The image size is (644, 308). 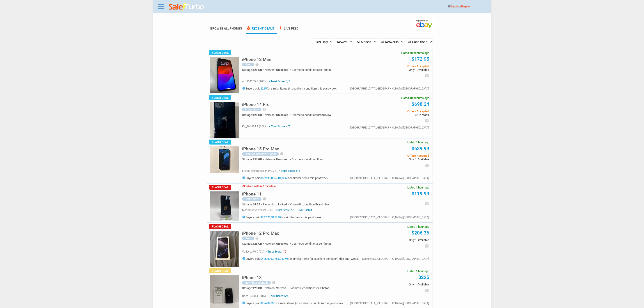 I want to click on a: iPhone 12 Mini, so click(x=257, y=60).